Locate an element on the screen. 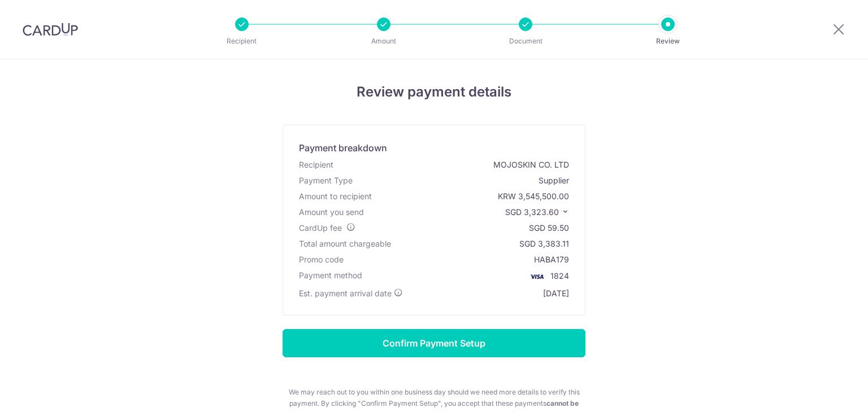 The height and width of the screenshot is (412, 868). div: Est. payment arrival date is located at coordinates (351, 294).